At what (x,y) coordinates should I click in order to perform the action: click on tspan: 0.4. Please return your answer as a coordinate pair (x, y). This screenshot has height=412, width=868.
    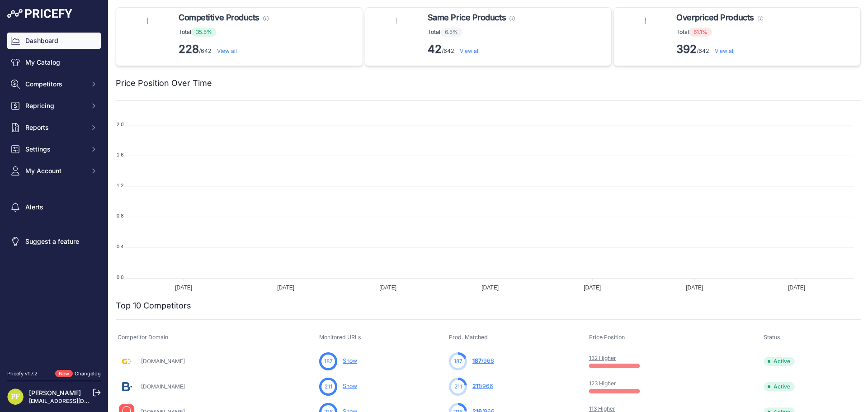
    Looking at the image, I should click on (120, 247).